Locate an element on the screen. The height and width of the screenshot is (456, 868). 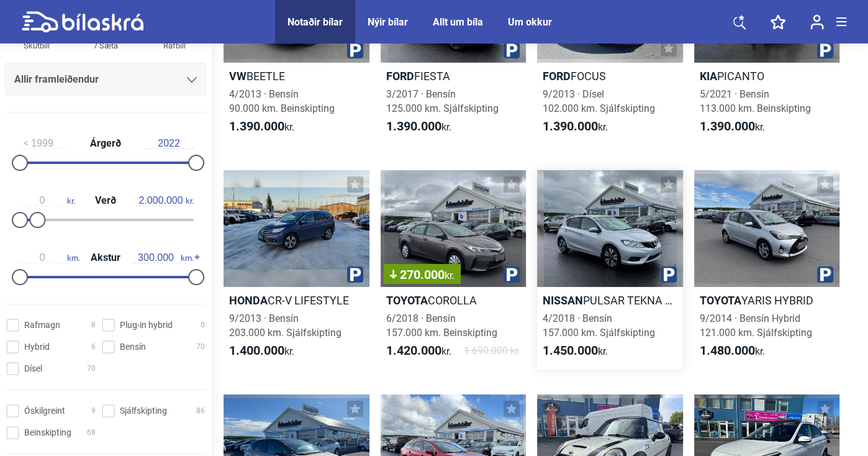
span: Beinskipting is located at coordinates (48, 432).